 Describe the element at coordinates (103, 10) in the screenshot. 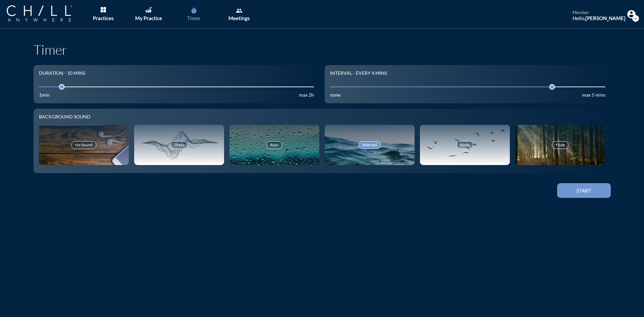

I see `img: List` at that location.